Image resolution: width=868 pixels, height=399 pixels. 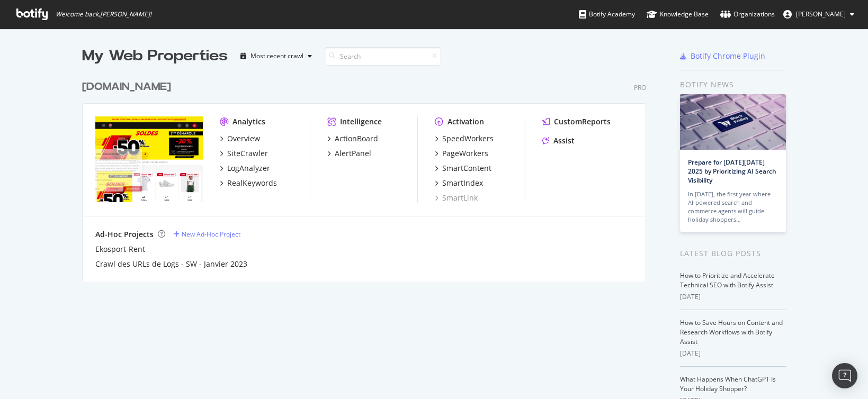 What do you see at coordinates (120, 249) in the screenshot?
I see `a: Ekosport-Rent` at bounding box center [120, 249].